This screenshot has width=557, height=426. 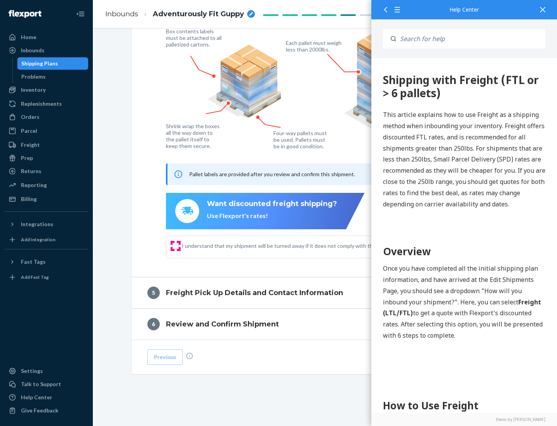 I want to click on div: Inbounds, so click(x=33, y=50).